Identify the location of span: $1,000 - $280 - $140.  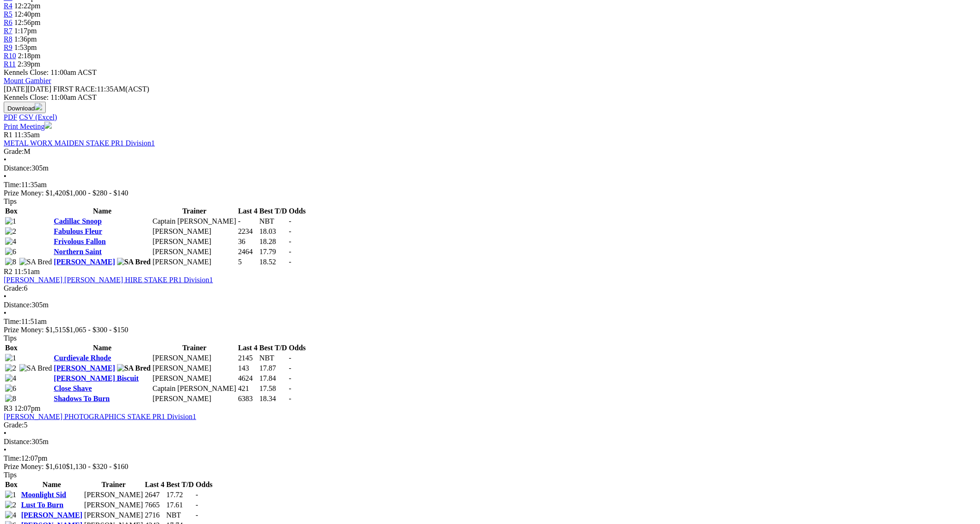
(97, 192).